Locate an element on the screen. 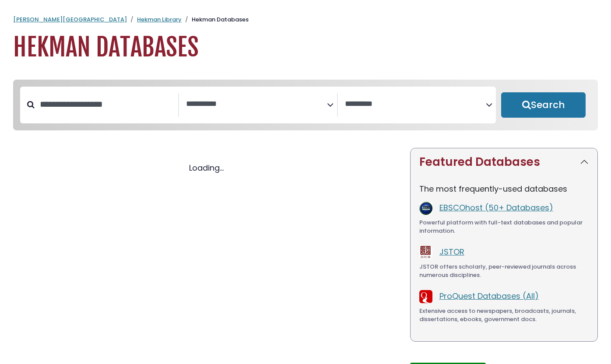  a: EBSCOhost (50+ Databases) is located at coordinates (497, 207).